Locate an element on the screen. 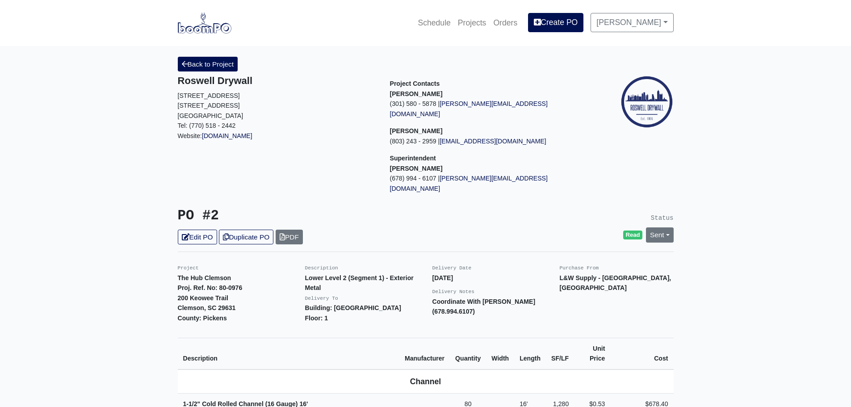  img: boomPO is located at coordinates (204, 23).